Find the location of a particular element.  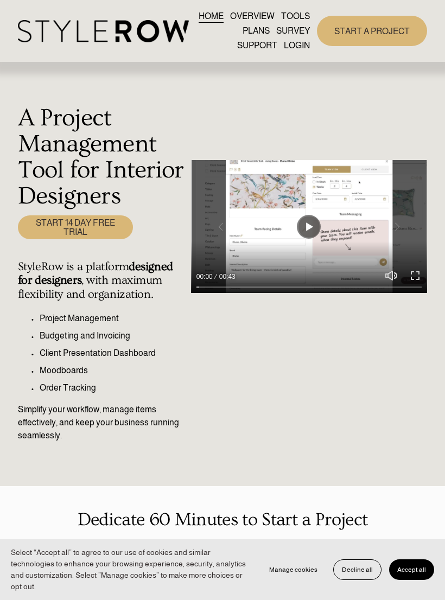

p: Select “Accept all” to agree to our use of cookies and similar technologies to enhance your brows... is located at coordinates (130, 570).